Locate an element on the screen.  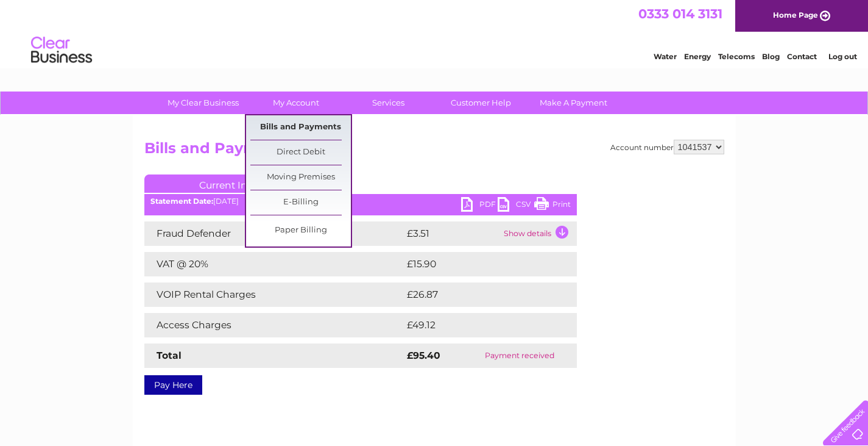
div: Account number is located at coordinates (667, 147).